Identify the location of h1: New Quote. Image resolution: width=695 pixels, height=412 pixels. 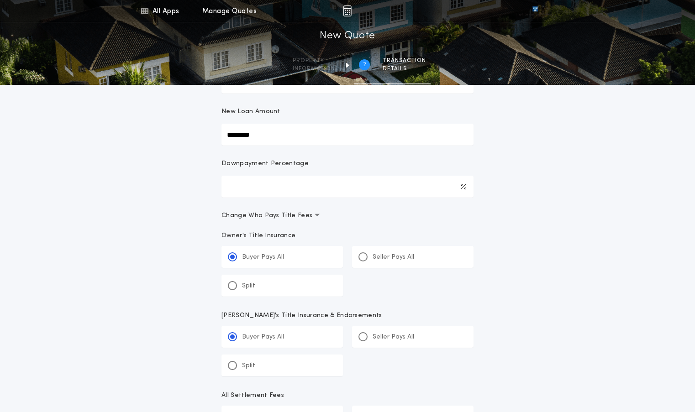
(347, 36).